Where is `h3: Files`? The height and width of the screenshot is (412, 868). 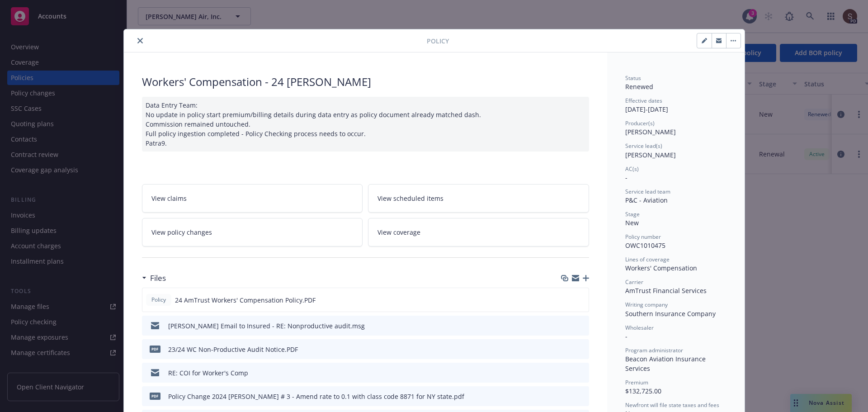 h3: Files is located at coordinates (158, 278).